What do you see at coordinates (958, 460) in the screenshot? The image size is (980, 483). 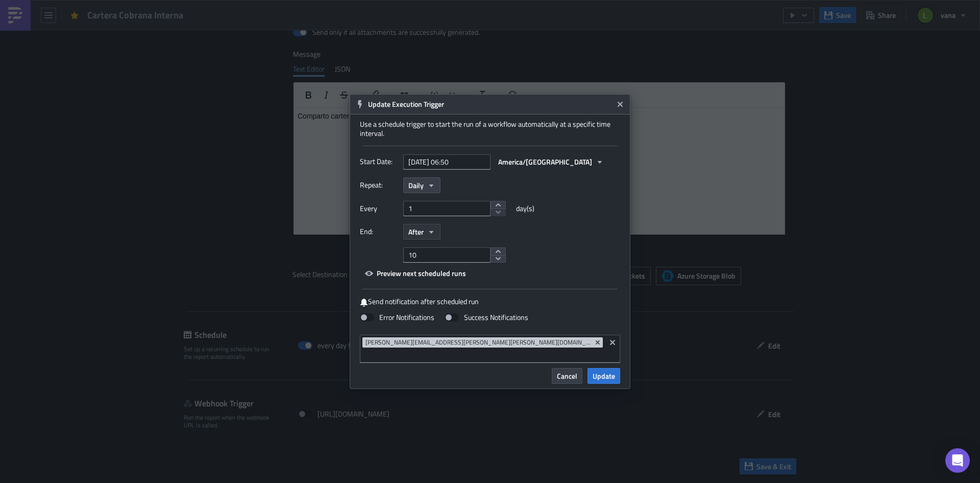 I see `div: Open Intercom Messenger` at bounding box center [958, 460].